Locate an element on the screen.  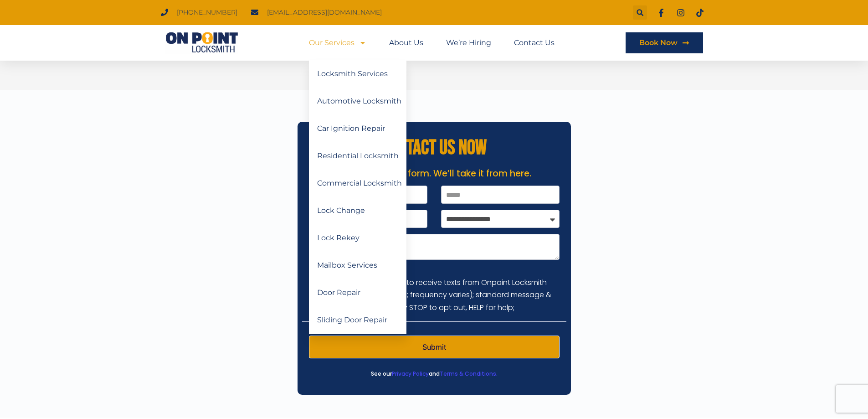
a: Automotive Locksmith is located at coordinates (358, 101).